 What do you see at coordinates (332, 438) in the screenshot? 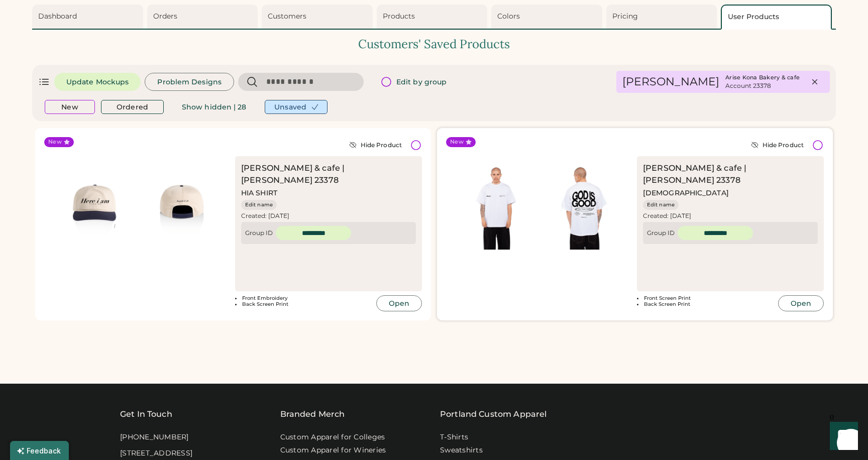
I see `a: Custom Apparel for Colleges` at bounding box center [332, 438].